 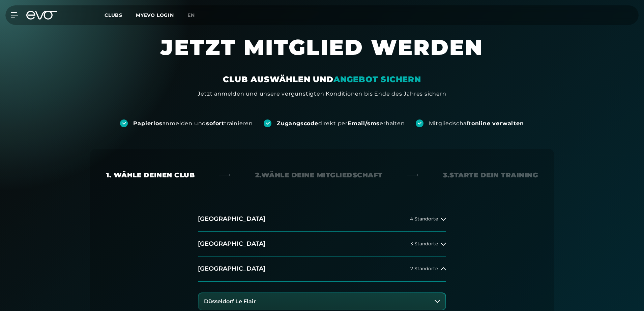 What do you see at coordinates (155, 15) in the screenshot?
I see `a: MYEVO LOGIN` at bounding box center [155, 15].